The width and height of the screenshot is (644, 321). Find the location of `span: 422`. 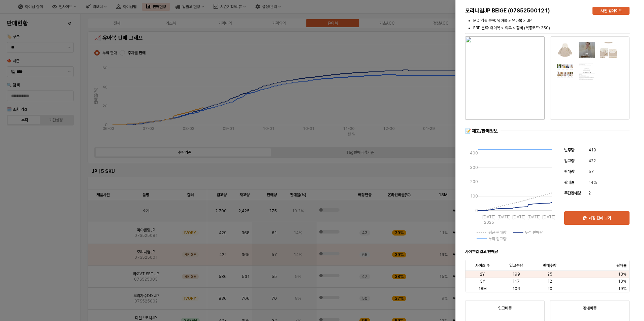

span: 422 is located at coordinates (592, 161).